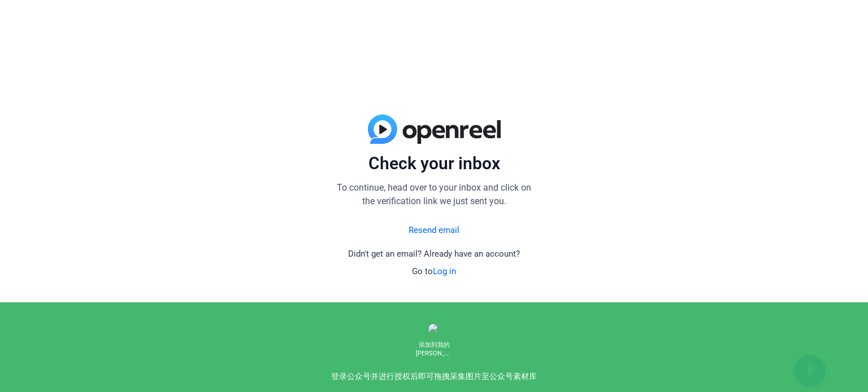  Describe the element at coordinates (444, 271) in the screenshot. I see `a: Log in` at that location.